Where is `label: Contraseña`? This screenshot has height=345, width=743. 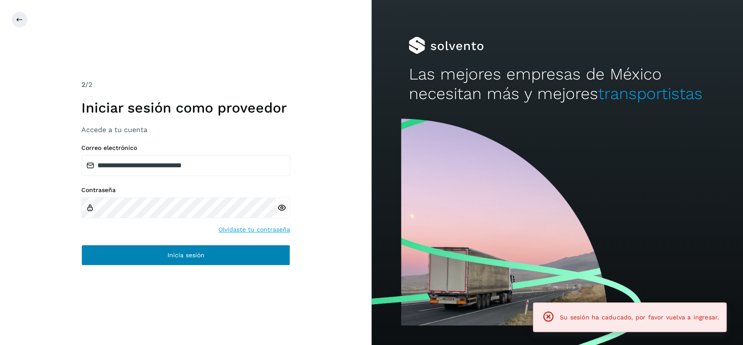
label: Contraseña is located at coordinates (186, 190).